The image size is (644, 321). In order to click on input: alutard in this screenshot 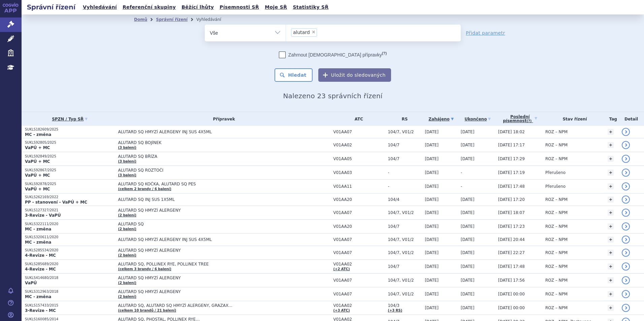, I will do `click(321, 32)`.